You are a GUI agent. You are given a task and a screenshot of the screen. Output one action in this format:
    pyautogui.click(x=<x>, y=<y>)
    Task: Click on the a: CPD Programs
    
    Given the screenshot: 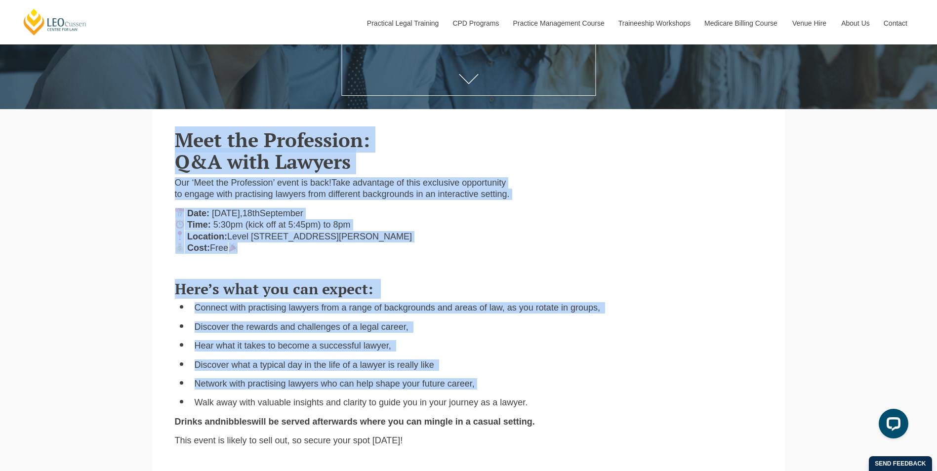 What is the action you would take?
    pyautogui.click(x=475, y=23)
    